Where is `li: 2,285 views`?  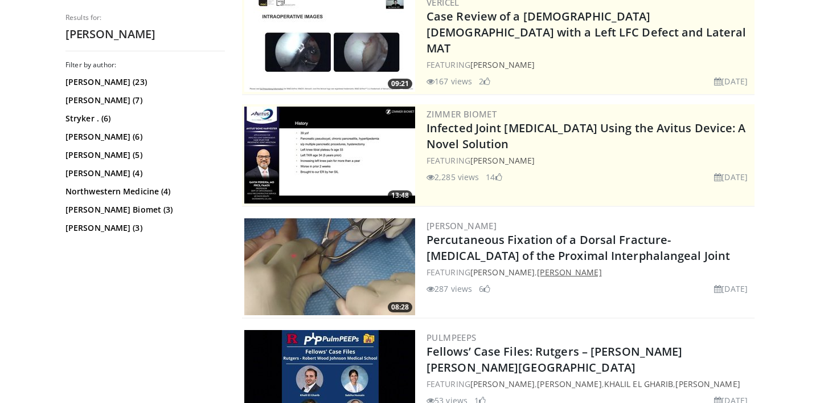
li: 2,285 views is located at coordinates (453, 177).